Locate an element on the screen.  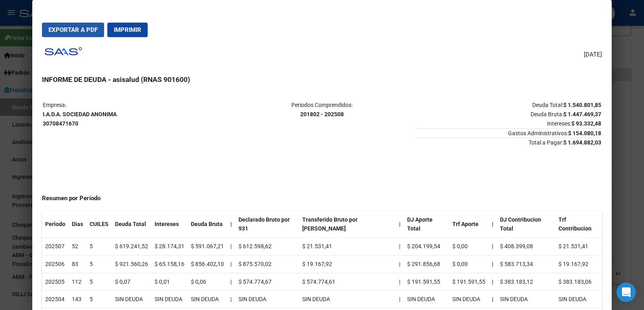
td: $ 408.399,08 is located at coordinates (526, 247).